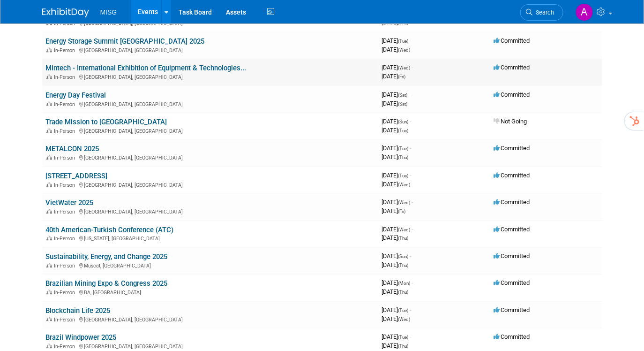 This screenshot has height=351, width=644. What do you see at coordinates (66, 13) in the screenshot?
I see `img: ExhibitDay` at bounding box center [66, 13].